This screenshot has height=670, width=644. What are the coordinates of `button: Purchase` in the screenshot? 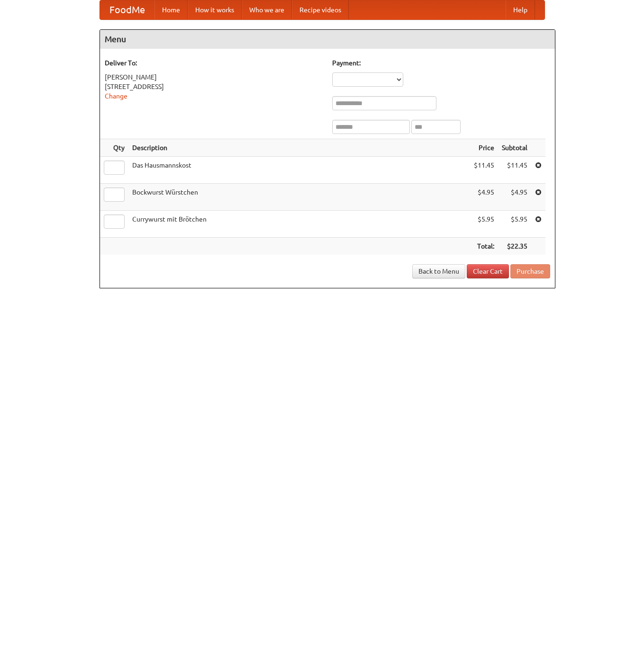 It's located at (530, 272).